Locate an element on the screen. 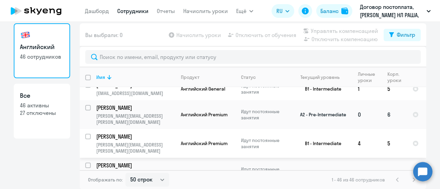  button: Ещё is located at coordinates (245, 11).